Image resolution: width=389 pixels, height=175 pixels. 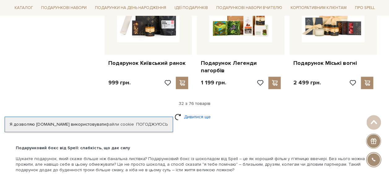 I want to click on a: Про Spell, so click(x=365, y=8).